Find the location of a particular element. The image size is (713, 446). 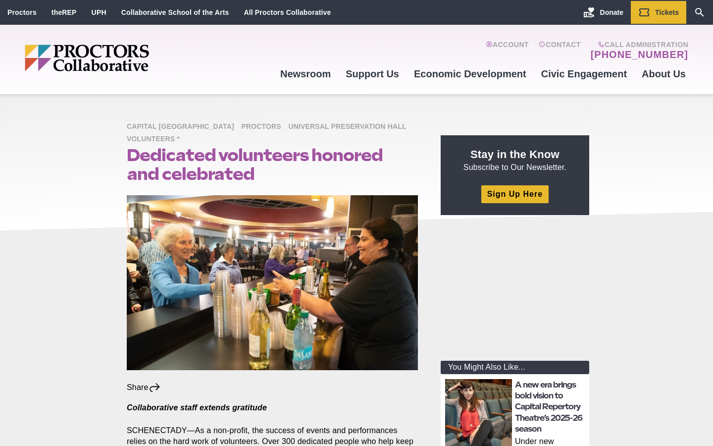

span: Universal Preservation Hall is located at coordinates (349, 127).